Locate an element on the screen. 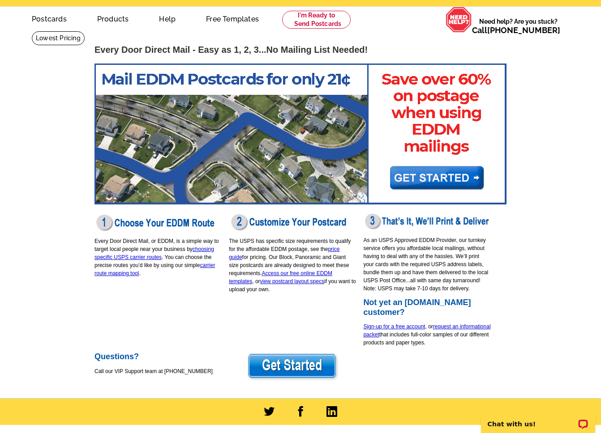 The width and height of the screenshot is (601, 433). a: Postcards is located at coordinates (49, 18).